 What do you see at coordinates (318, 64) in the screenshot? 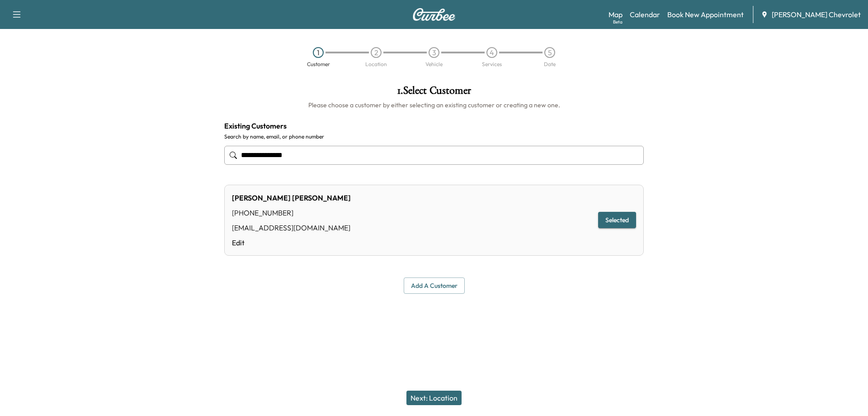
I see `div: Customer` at bounding box center [318, 64].